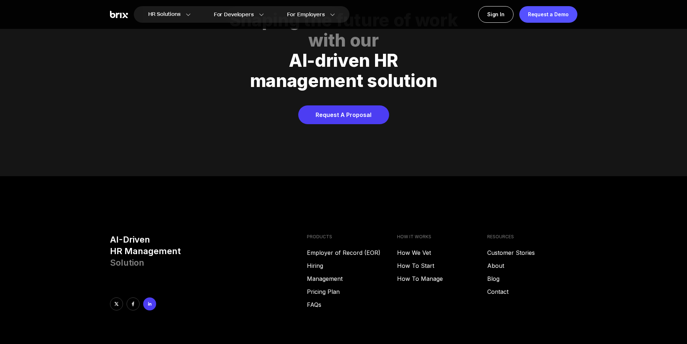 This screenshot has height=344, width=687. I want to click on span: Solution, so click(127, 262).